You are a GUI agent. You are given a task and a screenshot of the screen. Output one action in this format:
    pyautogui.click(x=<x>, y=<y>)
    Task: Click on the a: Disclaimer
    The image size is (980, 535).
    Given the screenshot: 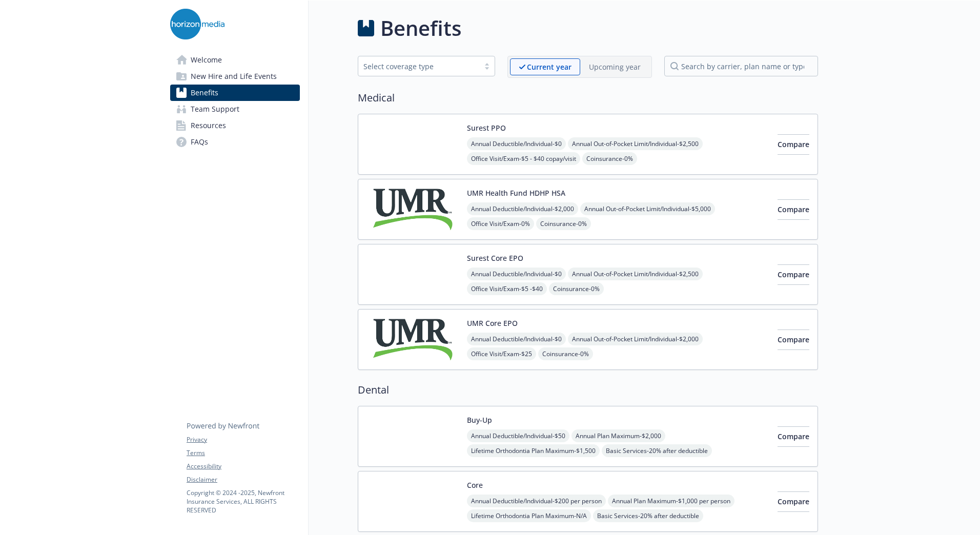 What is the action you would take?
    pyautogui.click(x=243, y=479)
    